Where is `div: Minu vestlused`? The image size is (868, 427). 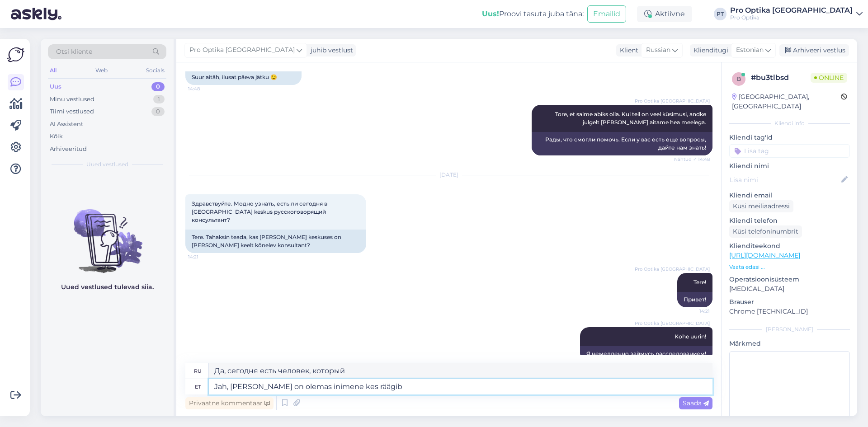
div: Minu vestlused is located at coordinates (72, 100).